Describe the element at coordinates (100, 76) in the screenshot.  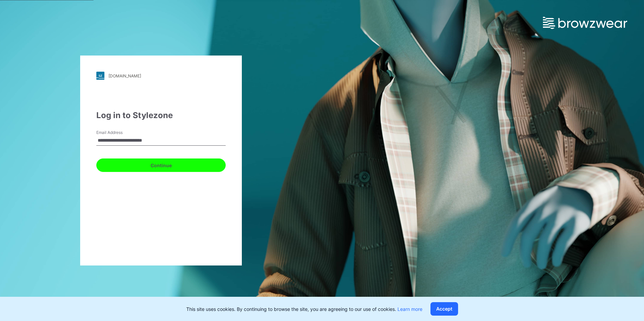
I see `img: stylezone-logo.562084cfcfab977791bfbf7441f1a819.svg` at that location.